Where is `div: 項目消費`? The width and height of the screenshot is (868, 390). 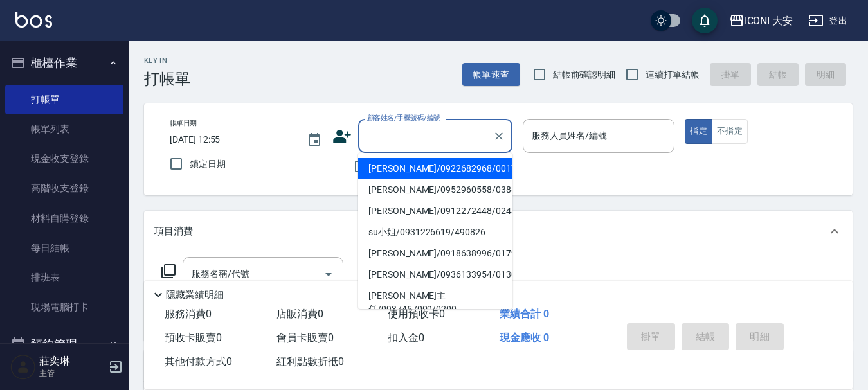
div: 項目消費 is located at coordinates (498, 231).